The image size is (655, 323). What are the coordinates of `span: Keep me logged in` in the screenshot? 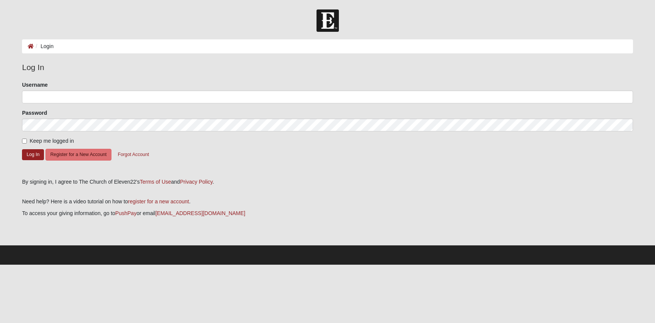 It's located at (52, 141).